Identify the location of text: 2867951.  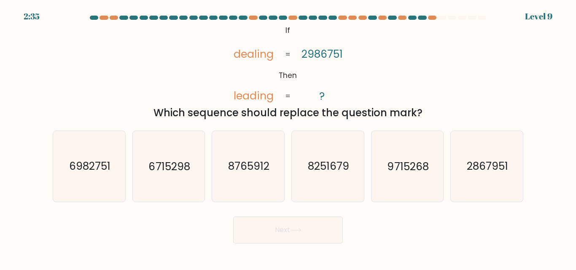
(487, 167).